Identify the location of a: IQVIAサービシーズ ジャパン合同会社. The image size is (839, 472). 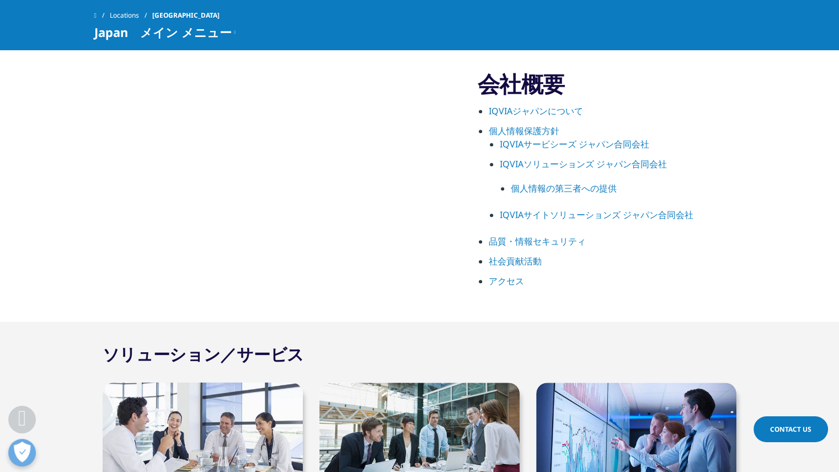
(575, 144).